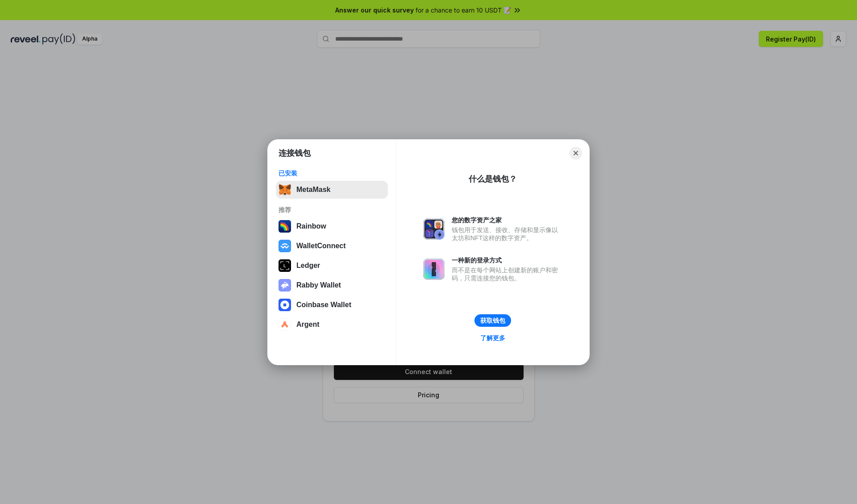  Describe the element at coordinates (507, 220) in the screenshot. I see `div: 您的数字资产之家` at that location.